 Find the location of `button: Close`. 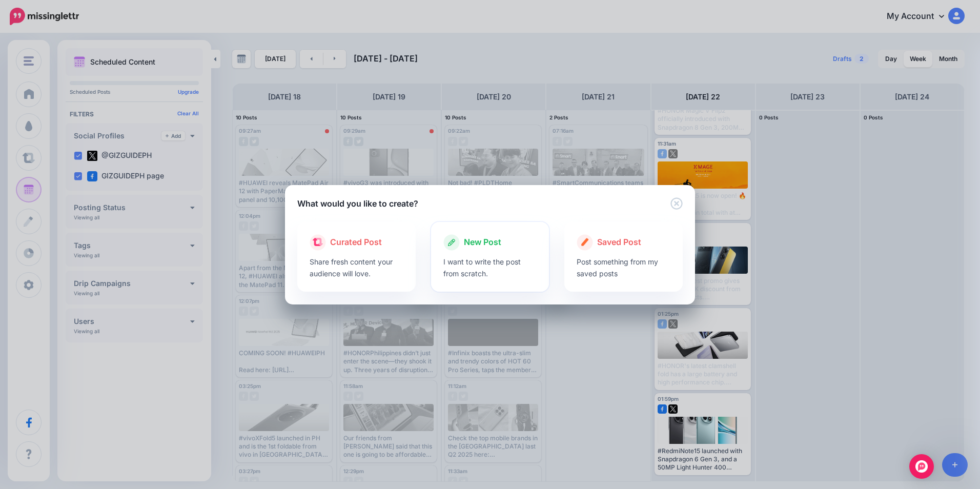

button: Close is located at coordinates (677, 203).